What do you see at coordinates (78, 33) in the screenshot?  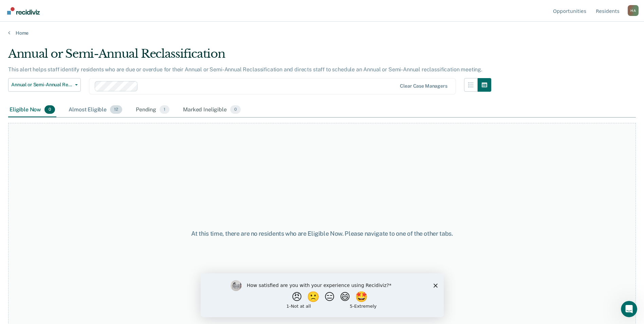 I see `div: 1 - Not at all` at bounding box center [78, 33].